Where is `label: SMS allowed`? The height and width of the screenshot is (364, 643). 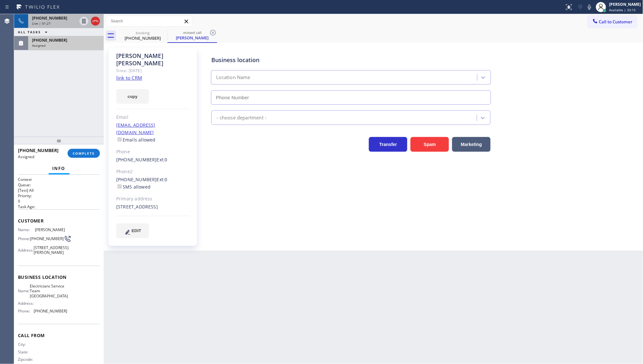 label: SMS allowed is located at coordinates (133, 186).